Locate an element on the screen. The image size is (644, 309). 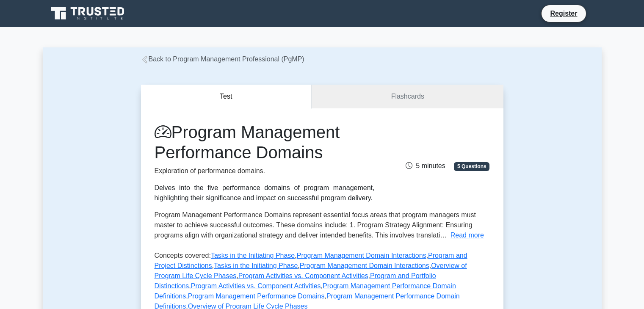
h1: Program Management Performance Domains is located at coordinates (265, 142).